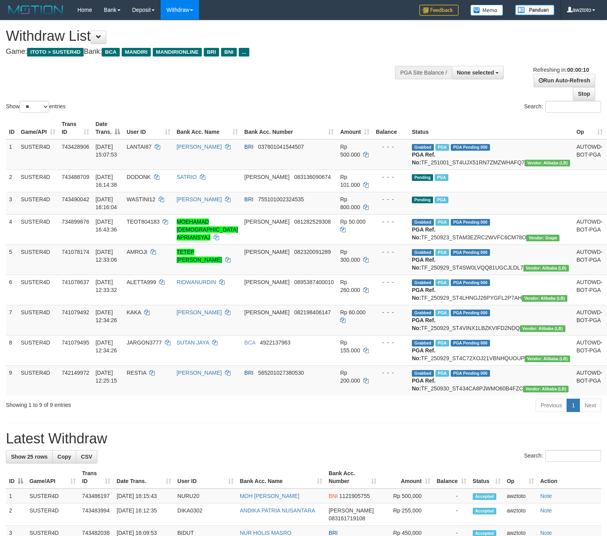 The height and width of the screenshot is (536, 607). Describe the element at coordinates (36, 107) in the screenshot. I see `label: Show entries` at that location.